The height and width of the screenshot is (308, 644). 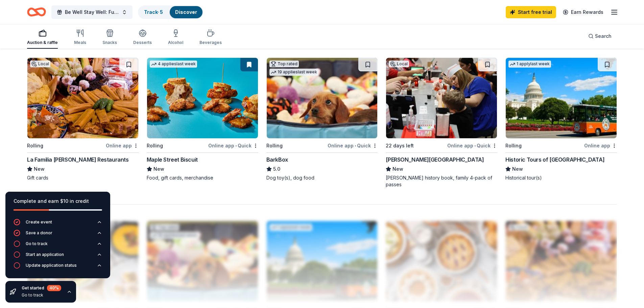 I want to click on div: BarkBox, so click(x=277, y=160).